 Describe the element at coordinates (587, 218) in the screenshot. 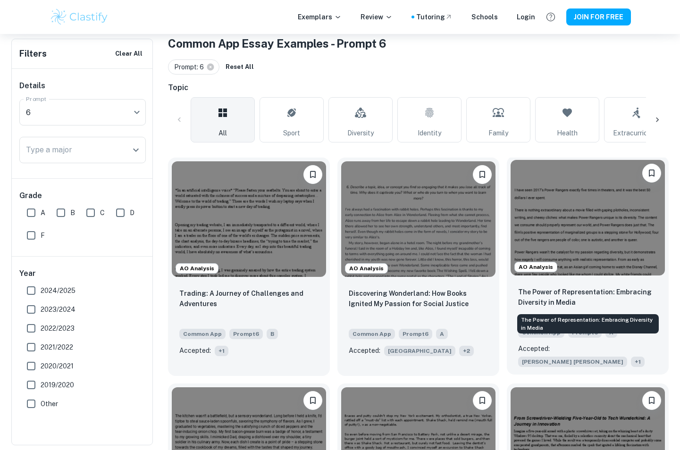

I see `img: undefined Common App example thumbnail: The Power of Representation: Embracing D` at that location.